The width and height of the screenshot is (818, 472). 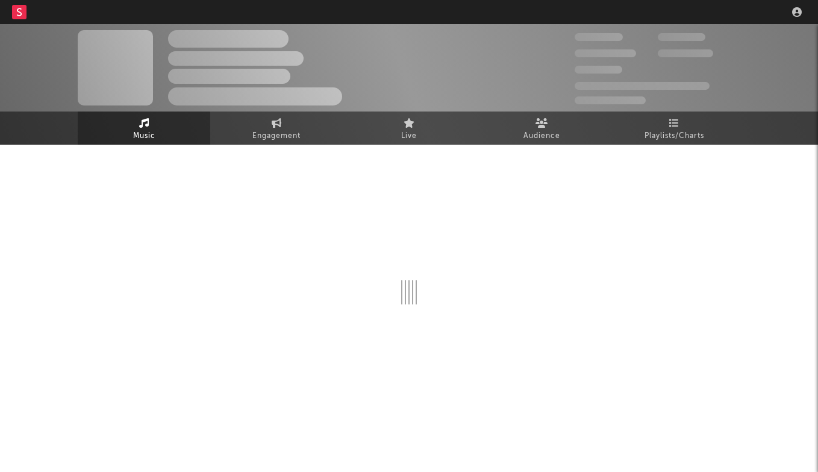 I want to click on a: Playlists/Charts, so click(x=674, y=128).